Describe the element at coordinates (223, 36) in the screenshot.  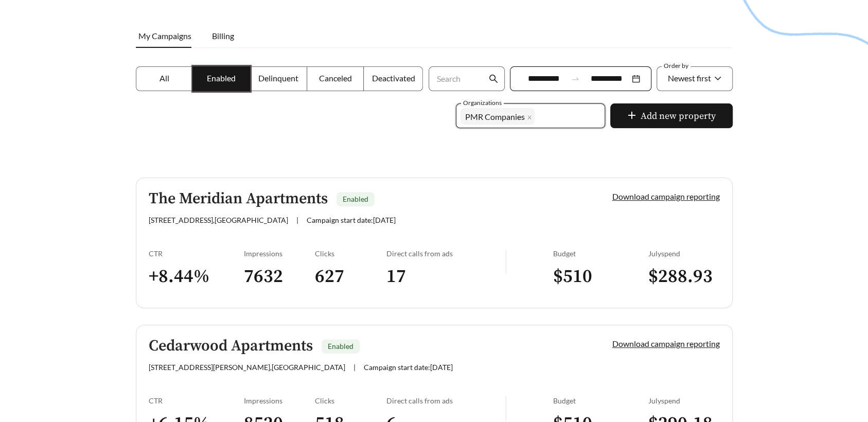
I see `span: Billing` at that location.